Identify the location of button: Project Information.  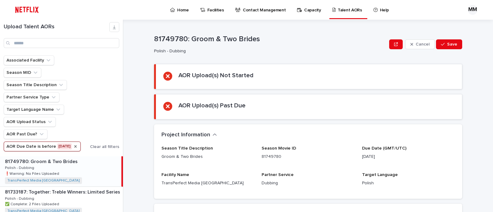
(189, 135).